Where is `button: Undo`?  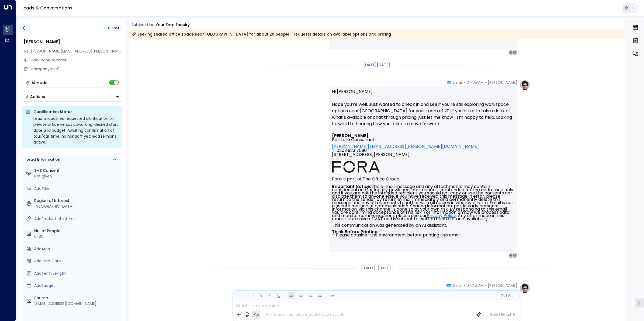 button: Undo is located at coordinates (238, 296).